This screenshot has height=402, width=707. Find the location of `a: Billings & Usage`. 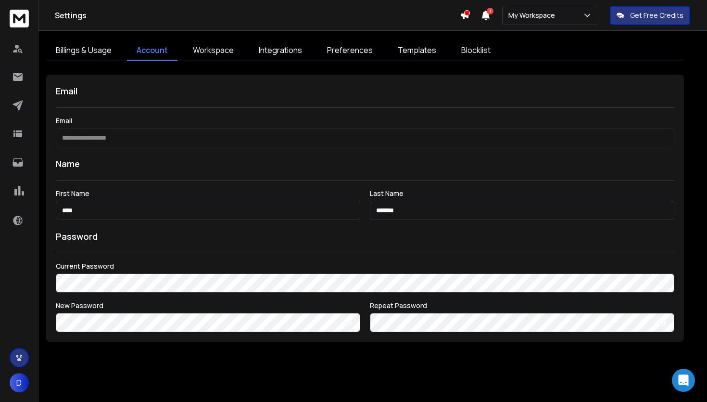

a: Billings & Usage is located at coordinates (84, 50).